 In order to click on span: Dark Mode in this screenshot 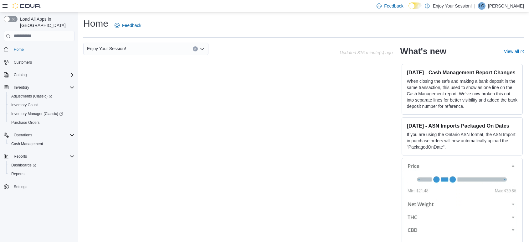, I will do `click(408, 9)`.